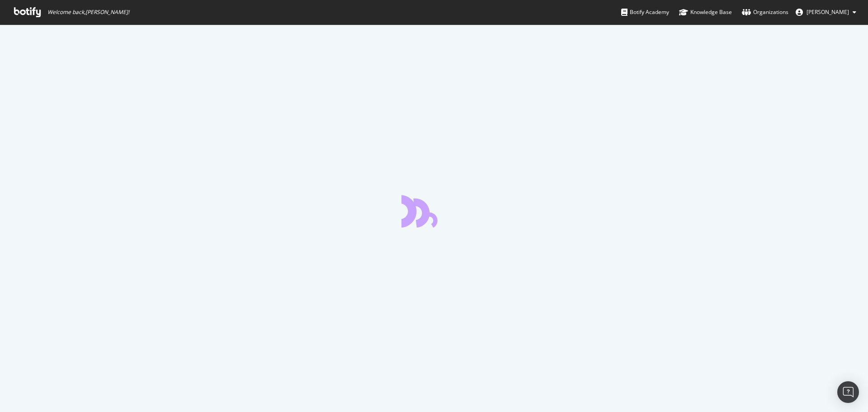 This screenshot has width=868, height=412. What do you see at coordinates (849, 393) in the screenshot?
I see `div: Open Intercom Messenger` at bounding box center [849, 393].